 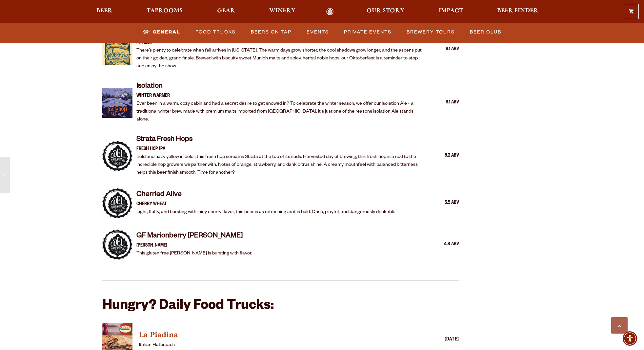 I want to click on a: Our Story, so click(x=385, y=12).